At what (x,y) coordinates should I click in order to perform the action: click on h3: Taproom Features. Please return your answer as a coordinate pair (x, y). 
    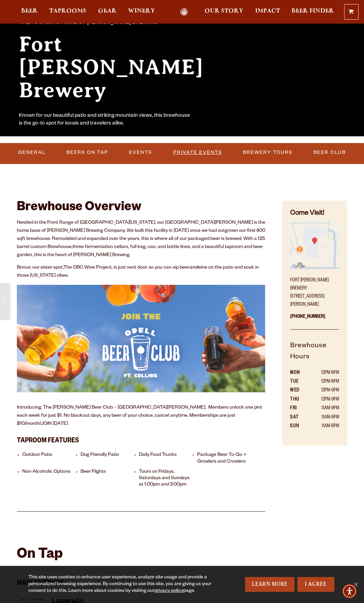
    Looking at the image, I should click on (141, 440).